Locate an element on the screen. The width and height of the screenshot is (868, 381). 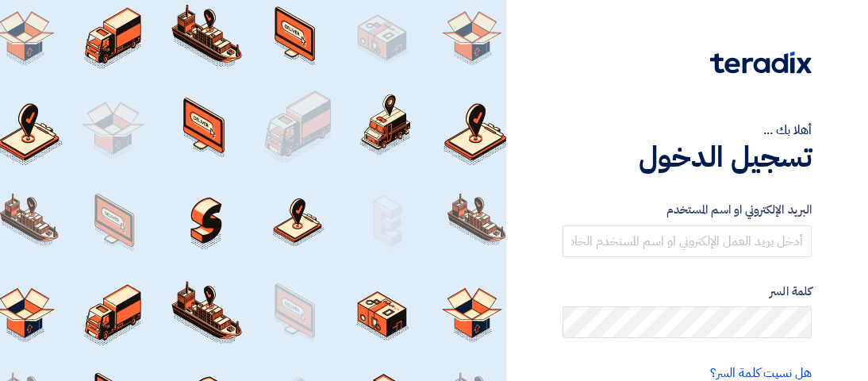
input: أدخل بريد العمل الإلكتروني او اسم المستخدم الخاص بك ... is located at coordinates (687, 241).